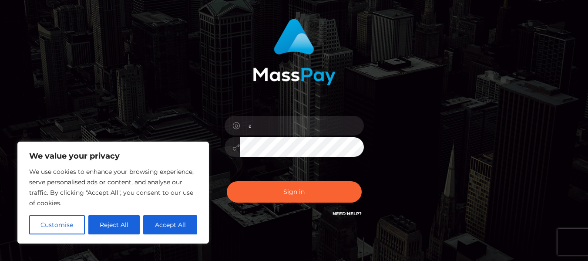  What do you see at coordinates (302, 125) in the screenshot?
I see `input: Username...` at bounding box center [302, 125].